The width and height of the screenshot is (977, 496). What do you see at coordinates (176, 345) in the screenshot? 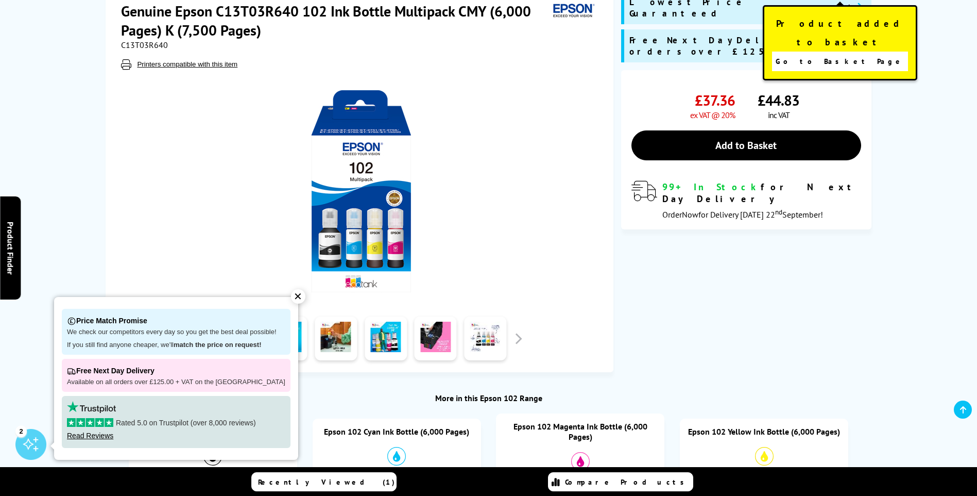
I see `p: If you still find anyone cheaper, we'll` at bounding box center [176, 345].